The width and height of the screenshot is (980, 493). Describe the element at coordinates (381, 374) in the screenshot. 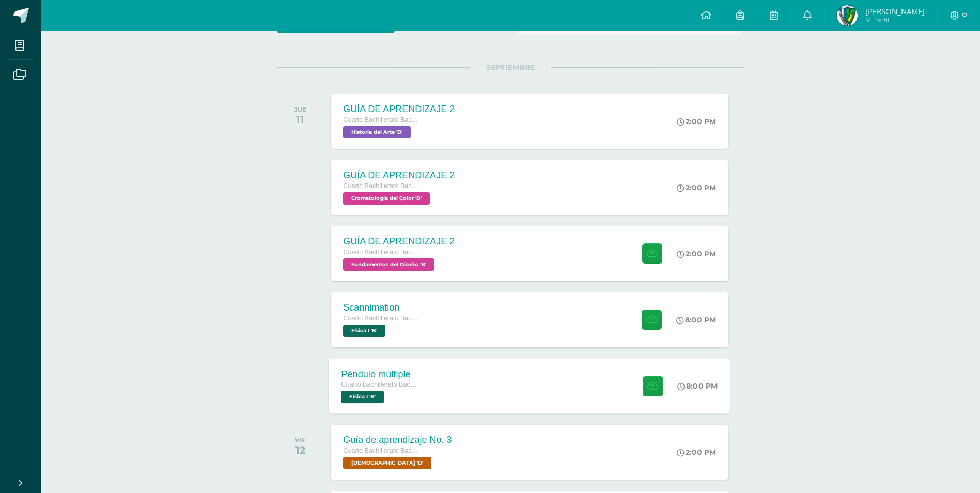

I see `div: Péndulo múltiple` at that location.